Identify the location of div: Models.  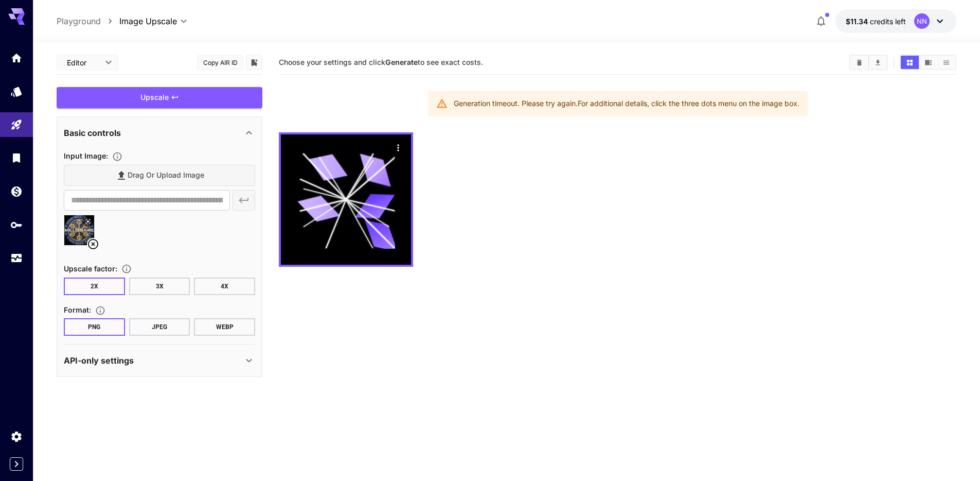
(17, 91).